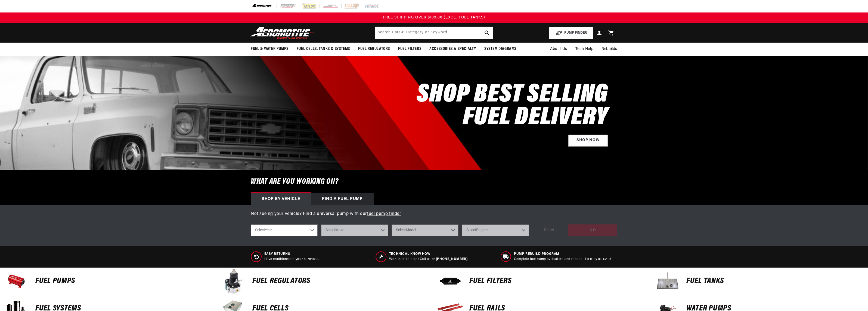 The image size is (868, 311). What do you see at coordinates (281, 199) in the screenshot?
I see `div: Shop by vehicle` at bounding box center [281, 199].